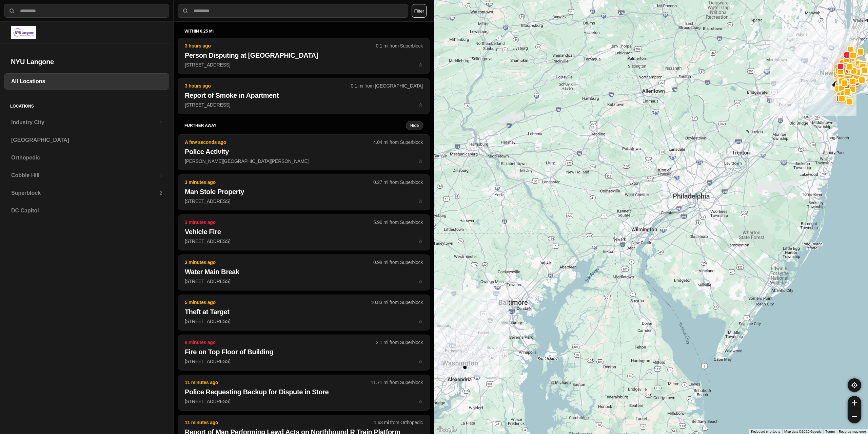 The width and height of the screenshot is (868, 434). What do you see at coordinates (396, 302) in the screenshot?
I see `p: 10.83 mi from Superblock` at bounding box center [396, 302].